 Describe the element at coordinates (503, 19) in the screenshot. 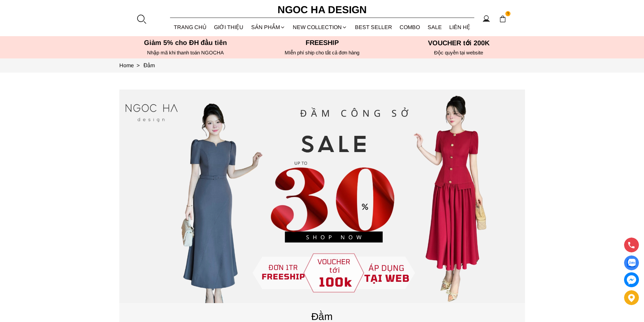

I see `img: img-CART-ICON-ksit0nf1` at that location.